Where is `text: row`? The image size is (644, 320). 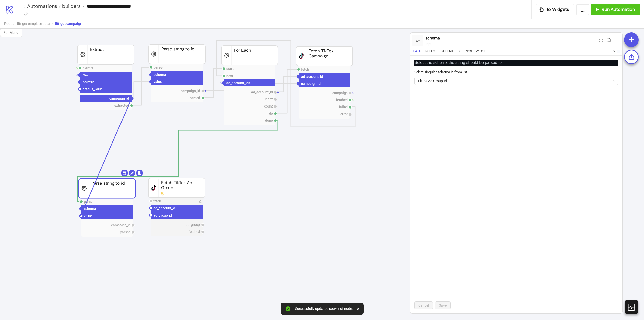 text: row is located at coordinates (86, 75).